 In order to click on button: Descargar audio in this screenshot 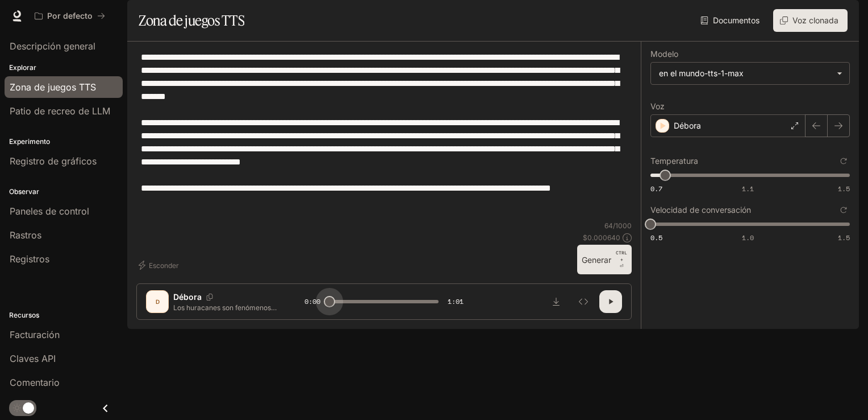, I will do `click(556, 301)`.